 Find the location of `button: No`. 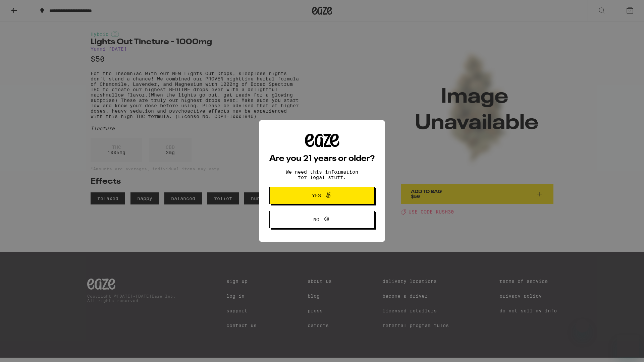

button: No is located at coordinates (322, 220).